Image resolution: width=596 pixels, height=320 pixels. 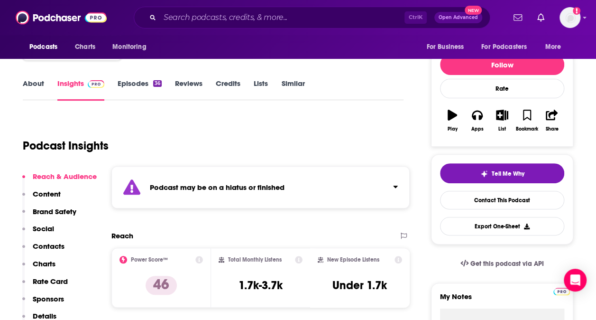 What do you see at coordinates (38, 232) in the screenshot?
I see `button: Social` at bounding box center [38, 232].